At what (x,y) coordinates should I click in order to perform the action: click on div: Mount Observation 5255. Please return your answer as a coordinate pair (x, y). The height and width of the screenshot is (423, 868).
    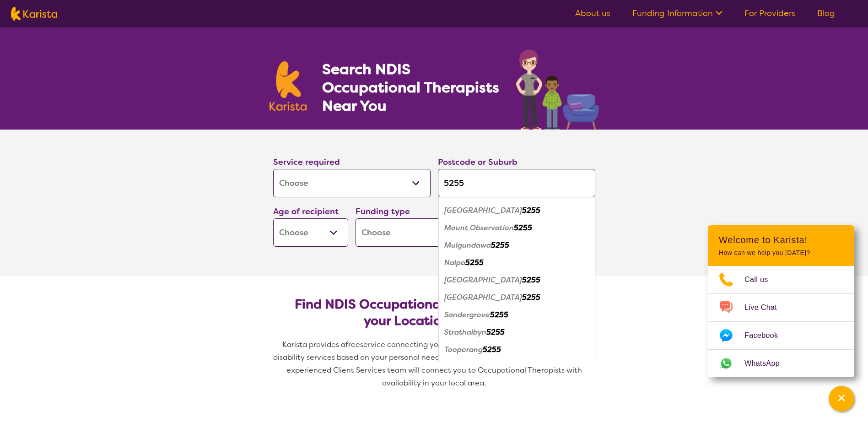
    Looking at the image, I should click on (517, 228).